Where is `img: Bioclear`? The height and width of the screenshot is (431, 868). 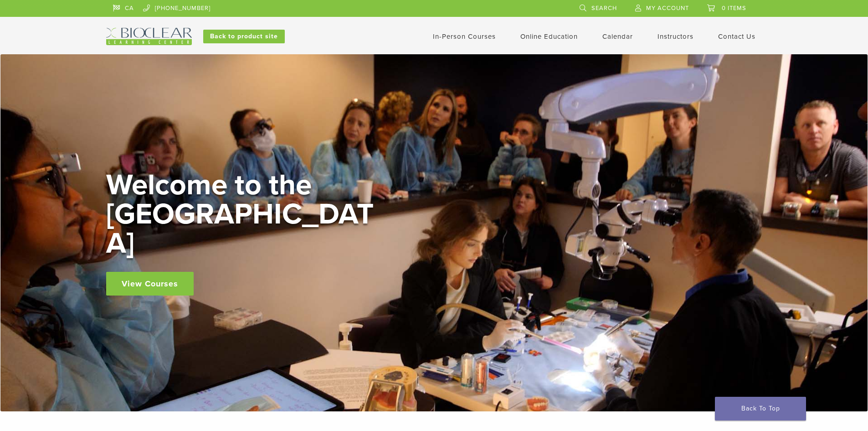 img: Bioclear is located at coordinates (149, 36).